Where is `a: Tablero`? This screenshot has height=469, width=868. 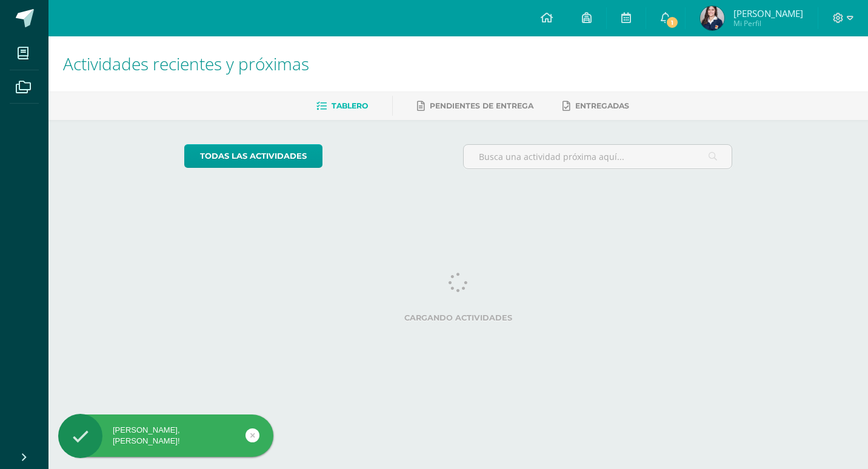
a: Tablero is located at coordinates (342, 106).